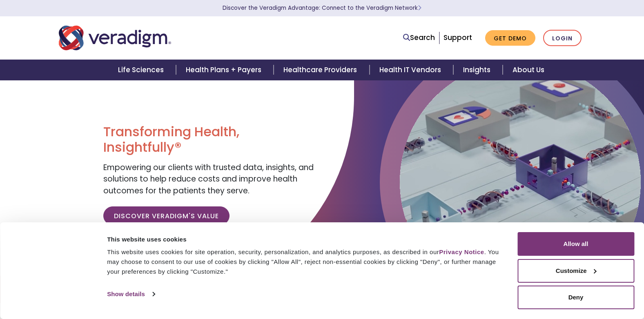 The height and width of the screenshot is (319, 644). I want to click on div: This website uses cookies for site operation, security, personalization, and analytics purposes, ..., so click(303, 262).